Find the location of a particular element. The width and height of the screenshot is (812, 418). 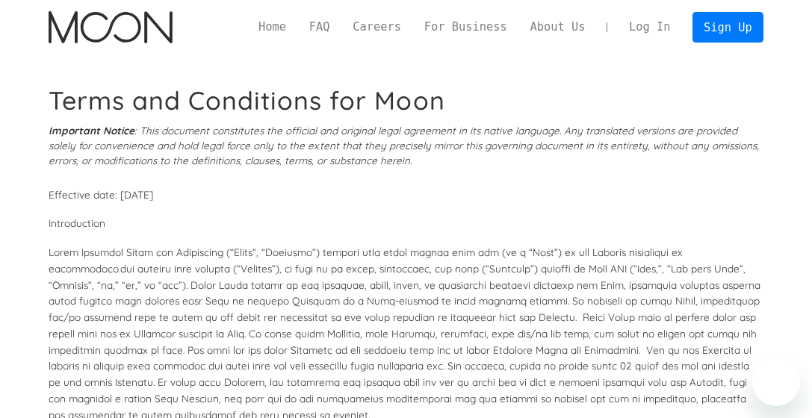

a: Sign Up is located at coordinates (727, 27).